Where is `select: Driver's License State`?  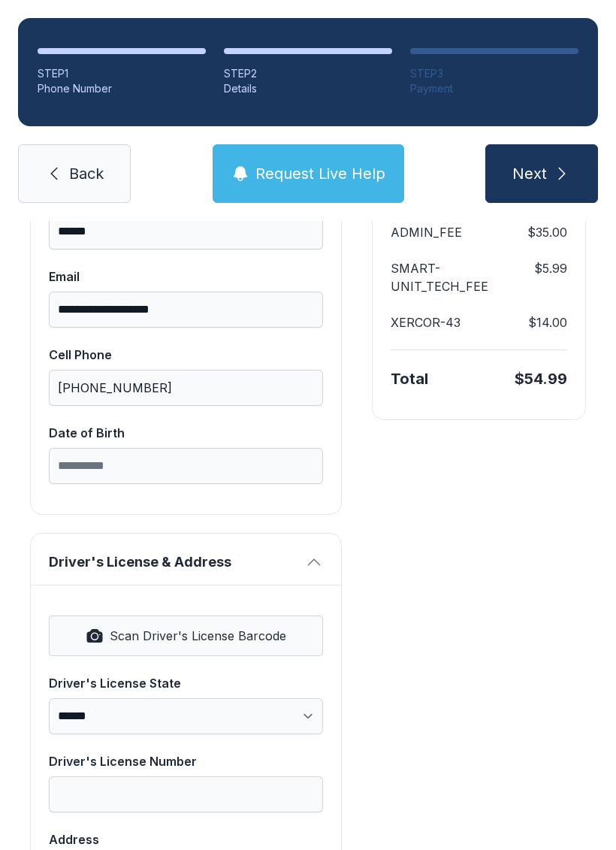
select: Driver's License State is located at coordinates (185, 716).